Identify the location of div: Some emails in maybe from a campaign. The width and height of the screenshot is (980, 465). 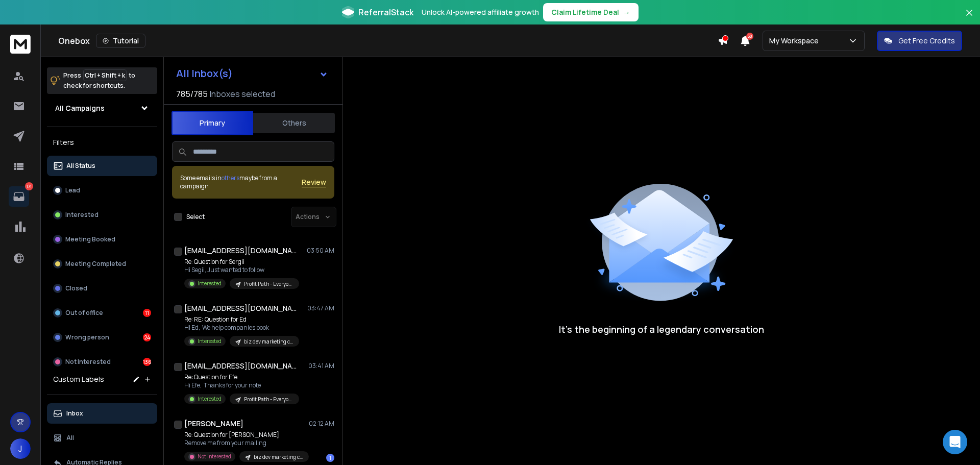
(241, 182).